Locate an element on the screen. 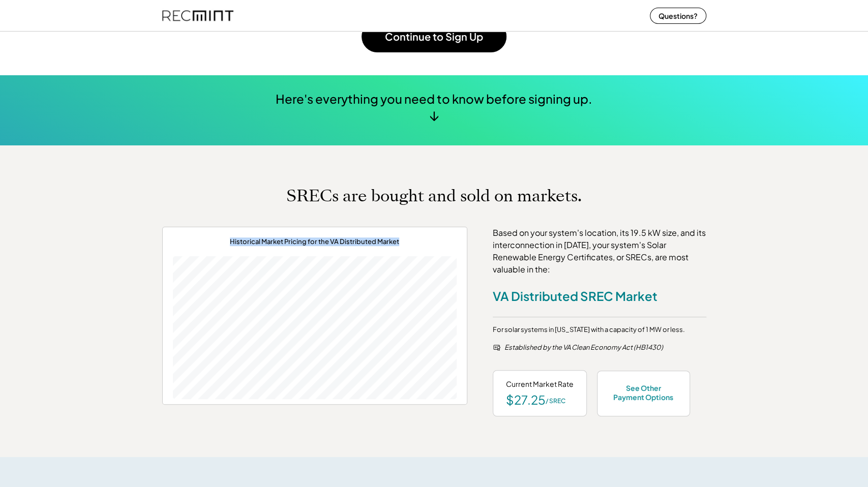  button: Questions? is located at coordinates (678, 15).